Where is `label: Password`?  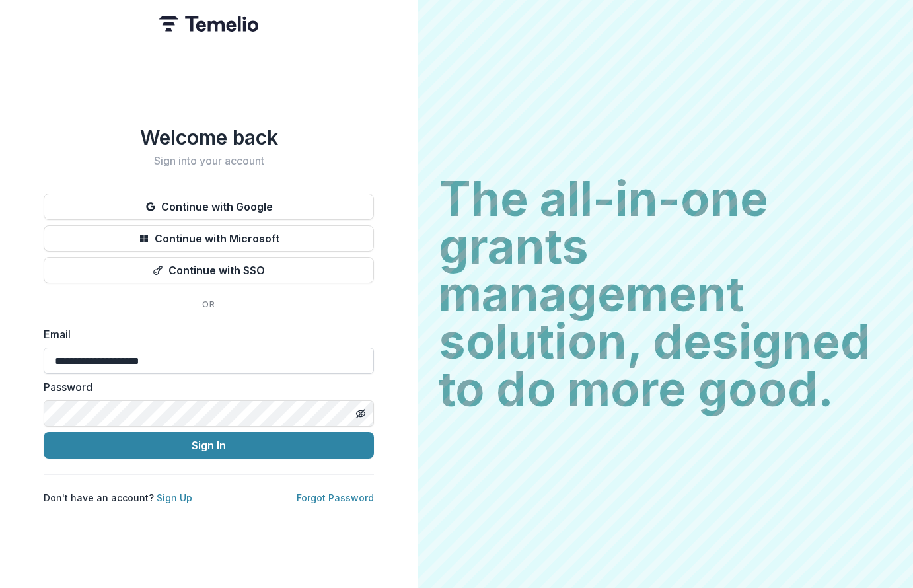 label: Password is located at coordinates (205, 387).